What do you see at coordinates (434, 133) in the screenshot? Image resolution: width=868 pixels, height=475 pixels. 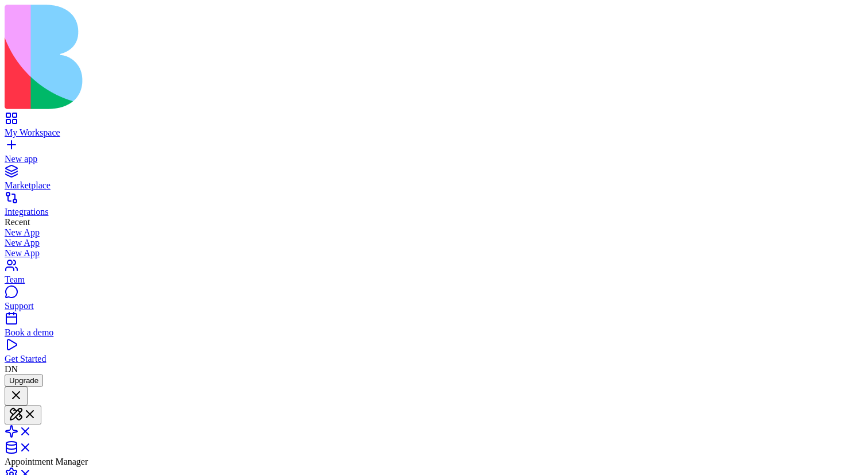 I see `div: My Workspace` at bounding box center [434, 133].